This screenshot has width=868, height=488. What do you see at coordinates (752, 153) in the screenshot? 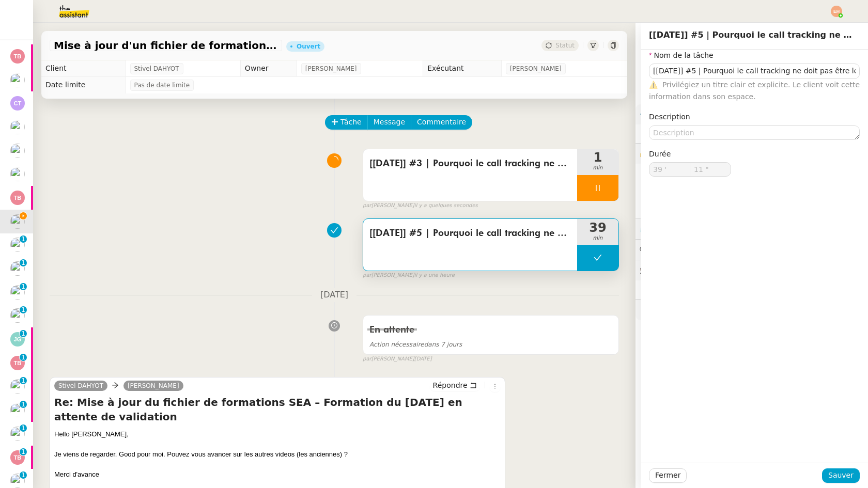
I see `div: 🔐Données client` at bounding box center [752, 153].